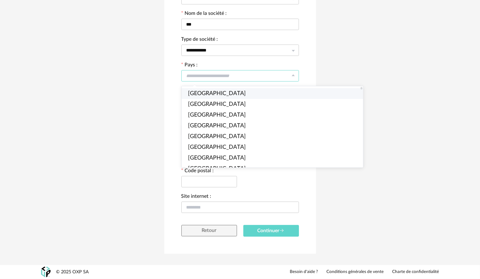 The height and width of the screenshot is (279, 480). What do you see at coordinates (209, 231) in the screenshot?
I see `span: Retour` at bounding box center [209, 231].